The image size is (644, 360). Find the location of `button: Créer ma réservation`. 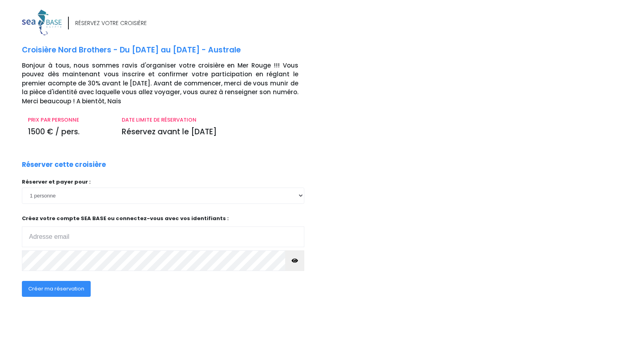

button: Créer ma réservation is located at coordinates (56, 289).